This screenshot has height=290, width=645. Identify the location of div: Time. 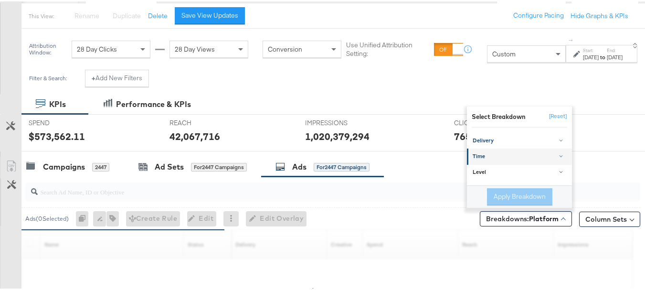
(520, 155).